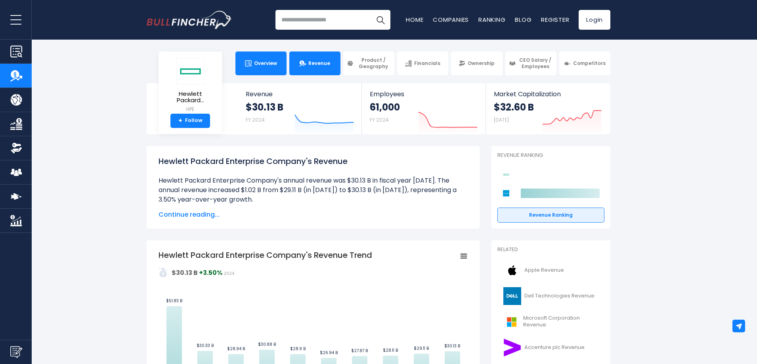 The width and height of the screenshot is (757, 364). What do you see at coordinates (174, 301) in the screenshot?
I see `text: $51.83 B` at bounding box center [174, 301].